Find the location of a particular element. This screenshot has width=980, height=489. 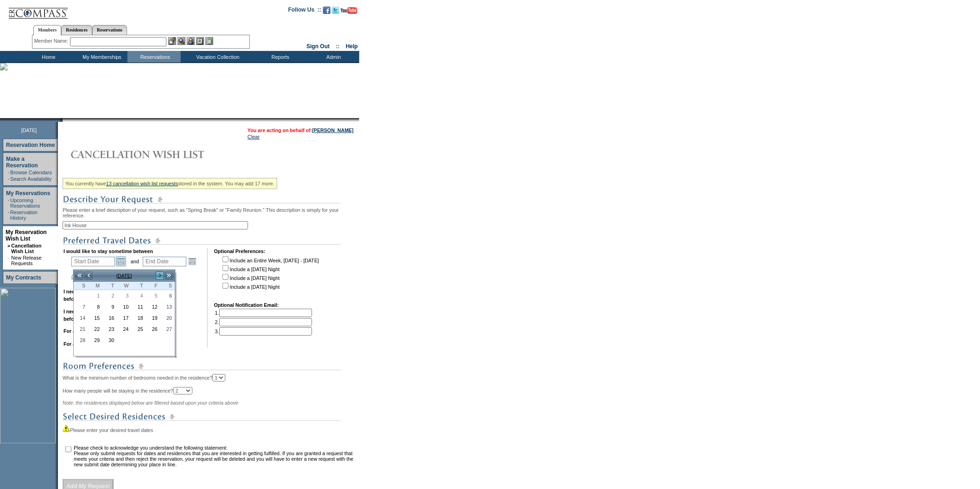

td: Monday, September 22, 2025 is located at coordinates (95, 329).